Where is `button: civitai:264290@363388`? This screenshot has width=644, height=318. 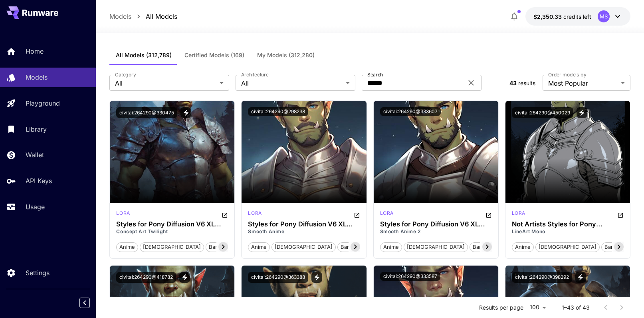 button: civitai:264290@363388 is located at coordinates (278, 277).